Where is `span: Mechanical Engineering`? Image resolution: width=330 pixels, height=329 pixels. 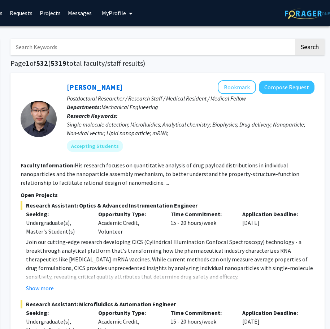
span: Mechanical Engineering is located at coordinates (130, 107).